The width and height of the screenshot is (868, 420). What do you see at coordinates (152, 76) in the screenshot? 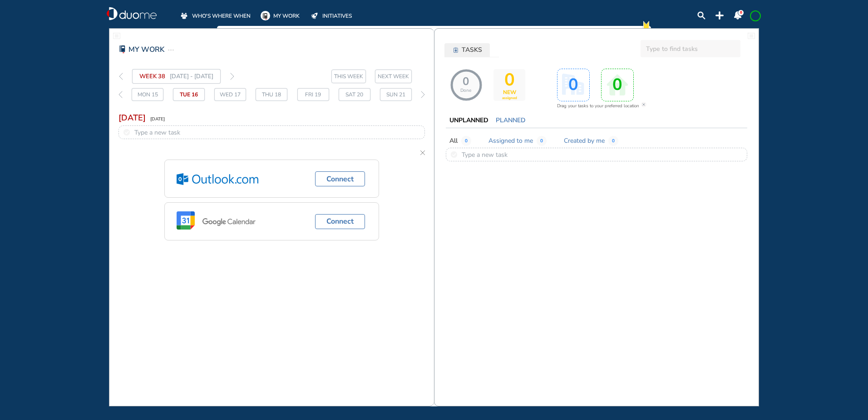
I see `span: WEEK 38` at bounding box center [152, 76].